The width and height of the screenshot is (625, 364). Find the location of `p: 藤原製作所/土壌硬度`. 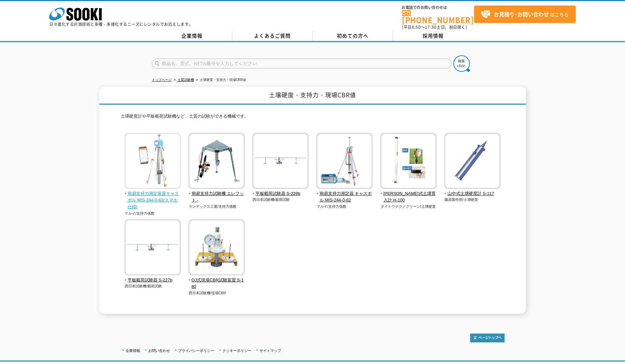

p: 藤原製作所/土壌硬度 is located at coordinates (472, 200).